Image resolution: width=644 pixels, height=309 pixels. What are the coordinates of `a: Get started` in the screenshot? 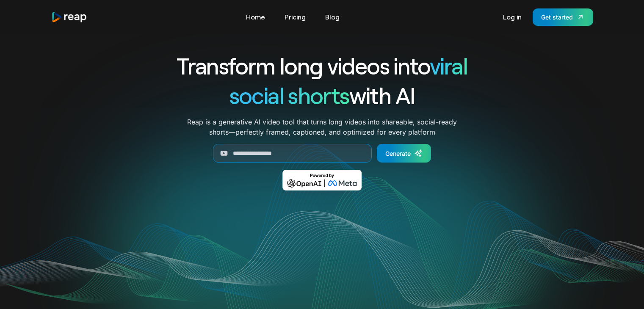 It's located at (563, 17).